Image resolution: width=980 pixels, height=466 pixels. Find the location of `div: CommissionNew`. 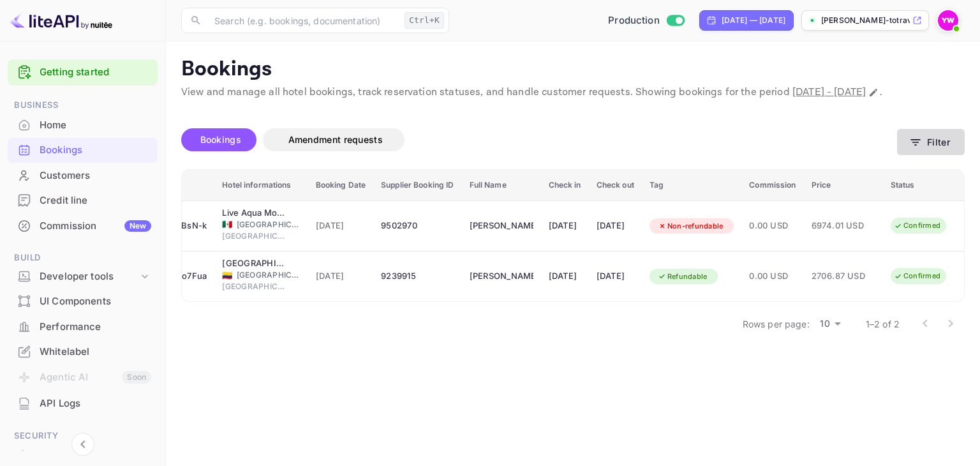

div: CommissionNew is located at coordinates (82, 226).